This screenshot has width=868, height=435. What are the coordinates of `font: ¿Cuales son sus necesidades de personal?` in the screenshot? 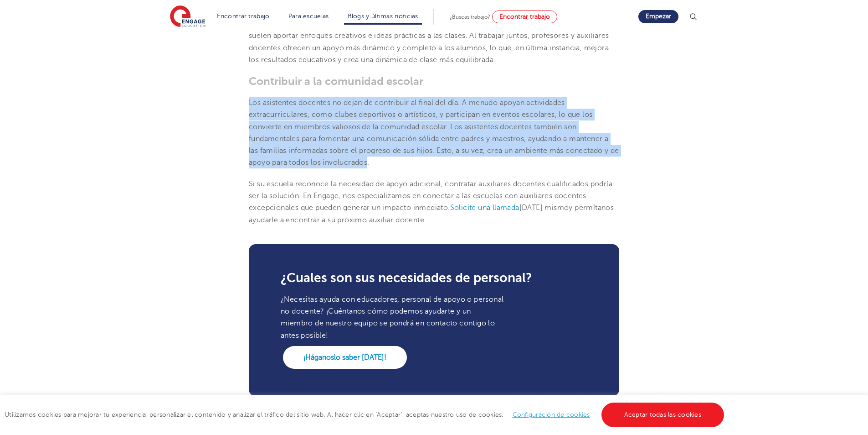 It's located at (407, 277).